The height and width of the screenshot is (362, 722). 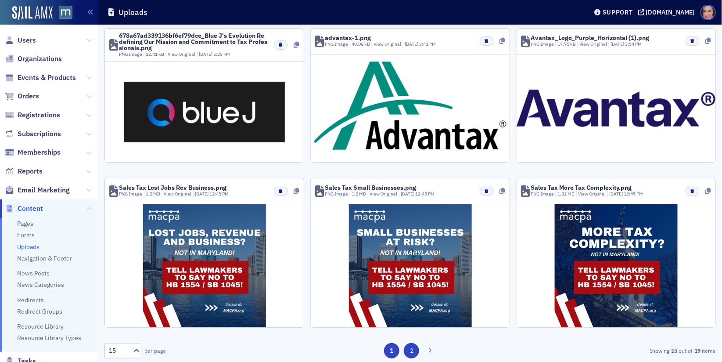 I want to click on span: Content, so click(x=30, y=209).